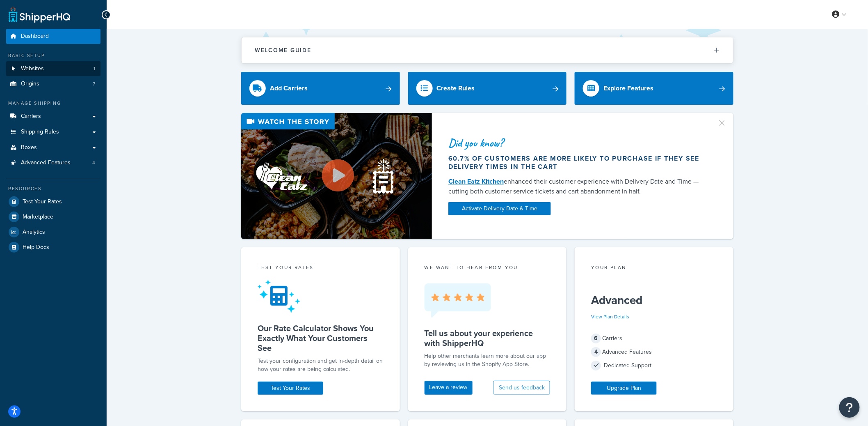 The width and height of the screenshot is (868, 426). Describe the element at coordinates (476, 181) in the screenshot. I see `a: Clean Eatz Kitchen` at that location.